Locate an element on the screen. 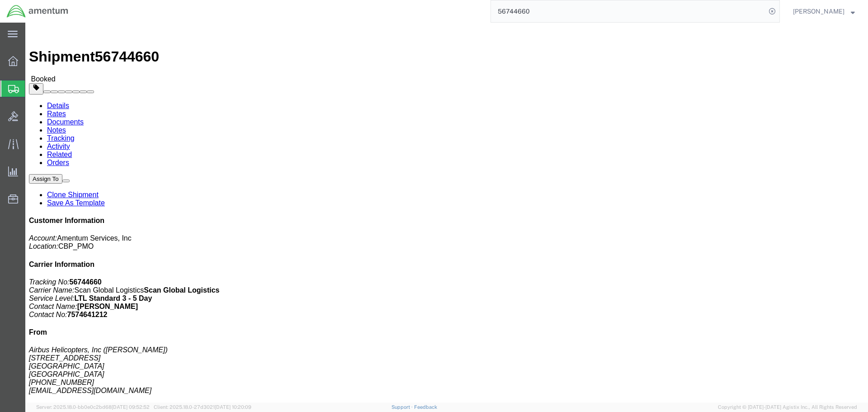  input: Search for shipment number, reference number is located at coordinates (628, 12).